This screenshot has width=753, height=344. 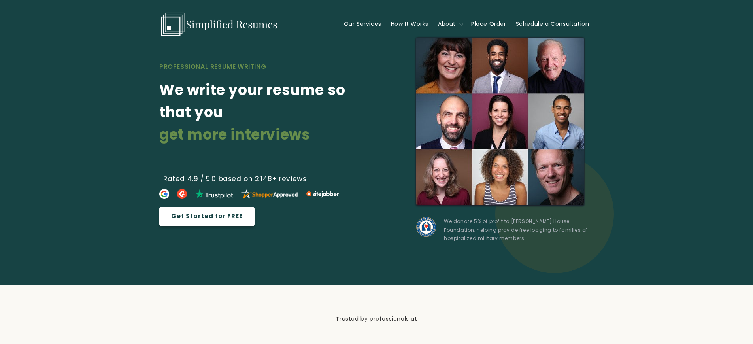 I want to click on strong: get more interviews, so click(x=234, y=134).